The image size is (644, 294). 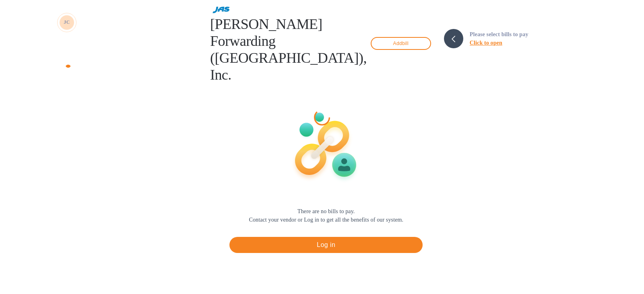 What do you see at coordinates (401, 43) in the screenshot?
I see `button: Addbill` at bounding box center [401, 43].